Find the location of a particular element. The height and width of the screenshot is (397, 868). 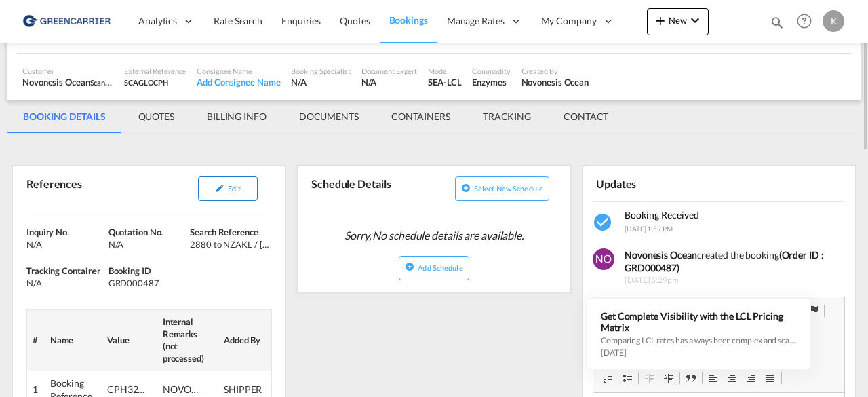

div: Updates is located at coordinates (654, 182).